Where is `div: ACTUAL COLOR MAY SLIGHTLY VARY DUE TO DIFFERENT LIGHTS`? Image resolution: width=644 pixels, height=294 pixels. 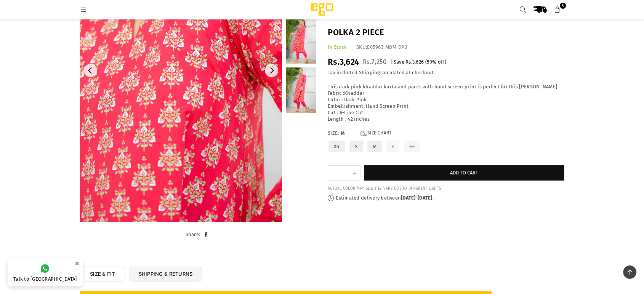 div: ACTUAL COLOR MAY SLIGHTLY VARY DUE TO DIFFERENT LIGHTS is located at coordinates (446, 189).